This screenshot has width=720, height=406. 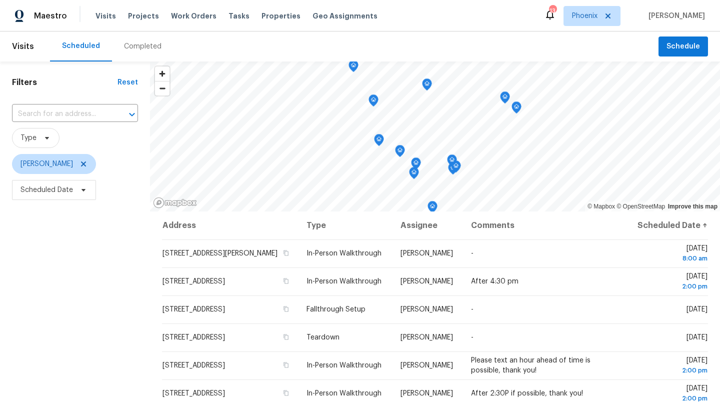 I want to click on span: After 4:30 pm, so click(x=494, y=281).